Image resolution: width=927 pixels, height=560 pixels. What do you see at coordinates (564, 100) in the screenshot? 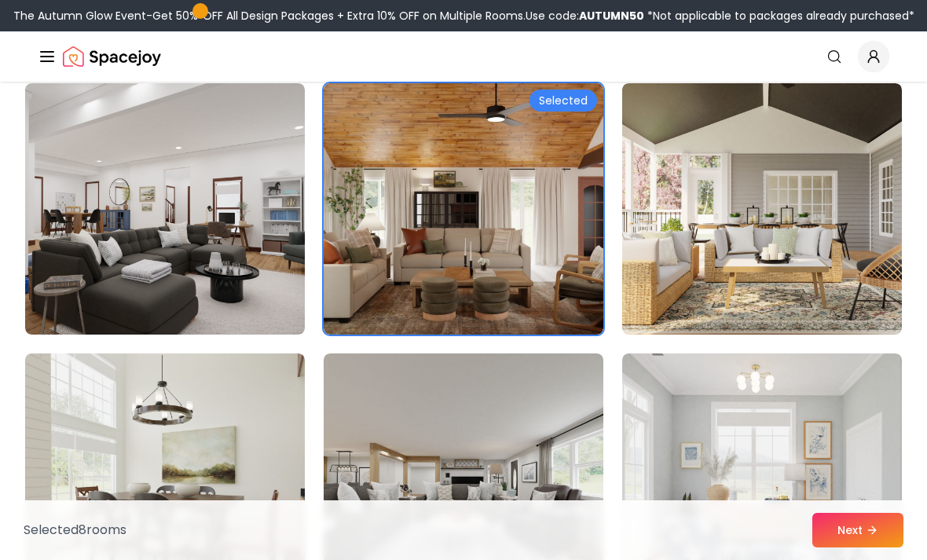
I see `div: Selected` at bounding box center [564, 100].